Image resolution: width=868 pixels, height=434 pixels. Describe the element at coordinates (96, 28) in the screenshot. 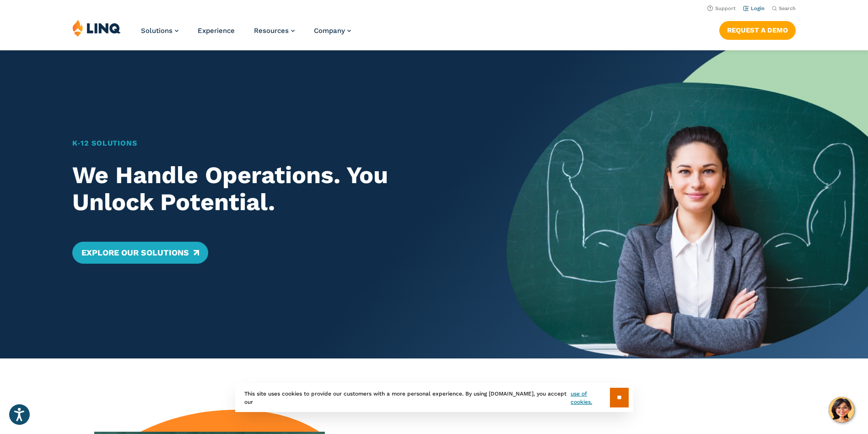

I see `img: LINQ | K‑12 Software` at that location.